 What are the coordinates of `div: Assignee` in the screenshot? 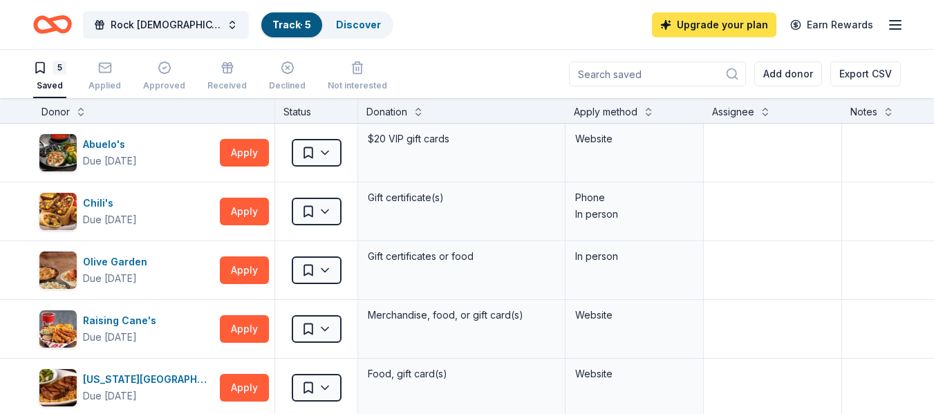 It's located at (733, 112).